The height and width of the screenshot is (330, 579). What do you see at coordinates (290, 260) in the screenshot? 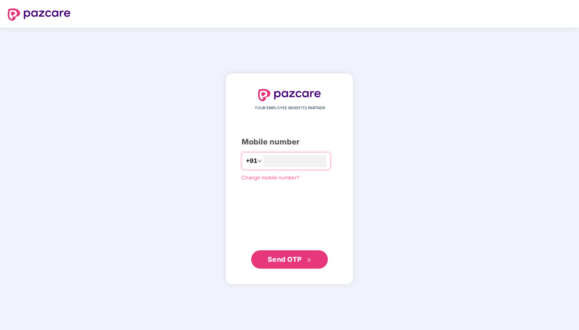
I see `button: Send OTPdouble-right` at bounding box center [290, 260].